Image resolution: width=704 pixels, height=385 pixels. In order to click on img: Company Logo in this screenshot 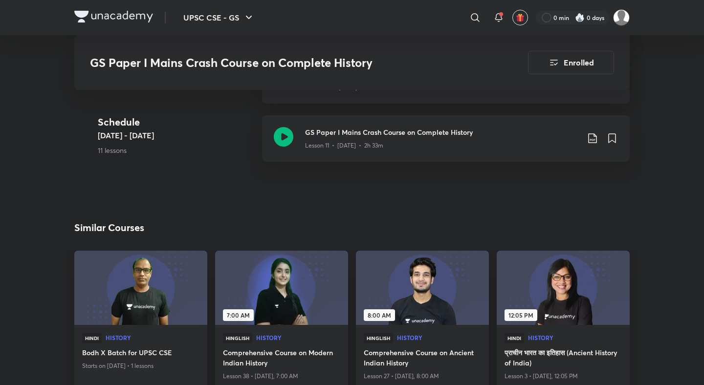, I will do `click(113, 17)`.